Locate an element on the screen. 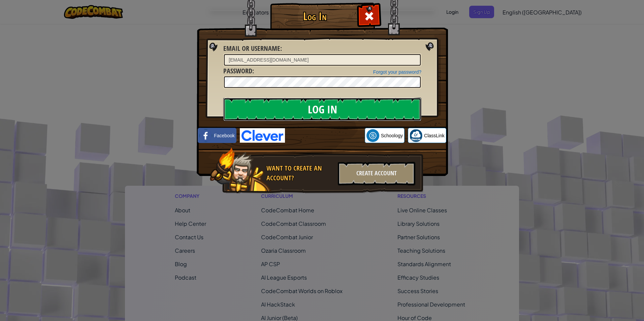 Image resolution: width=644 pixels, height=321 pixels. img: clever-logo-blue.png is located at coordinates (262, 135).